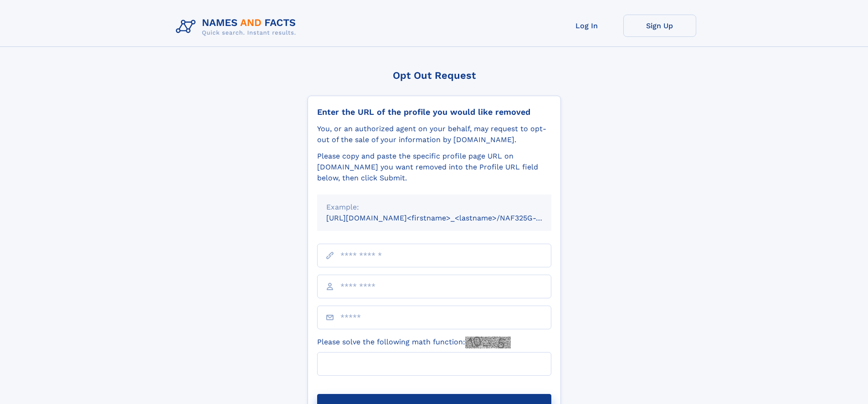 The height and width of the screenshot is (404, 868). I want to click on img: Logo Names and Facts, so click(238, 27).